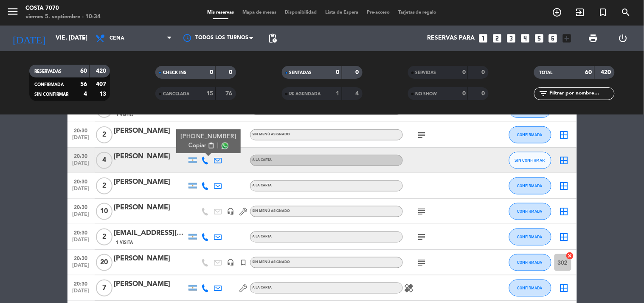  Describe the element at coordinates (102, 84) in the screenshot. I see `strong: 407` at that location.